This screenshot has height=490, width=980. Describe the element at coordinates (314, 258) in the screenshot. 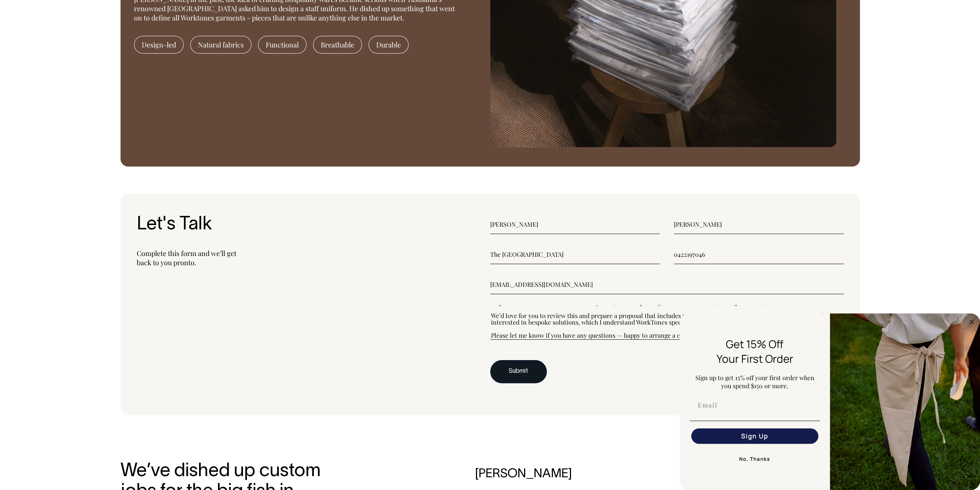

I see `p: Complete this form and we’ll get back to you pronto.` at that location.